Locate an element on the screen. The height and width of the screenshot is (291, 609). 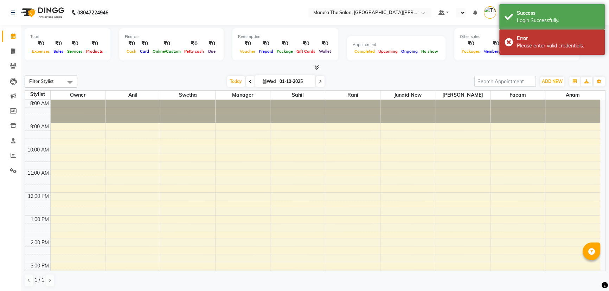
span: Expenses is located at coordinates (41, 51).